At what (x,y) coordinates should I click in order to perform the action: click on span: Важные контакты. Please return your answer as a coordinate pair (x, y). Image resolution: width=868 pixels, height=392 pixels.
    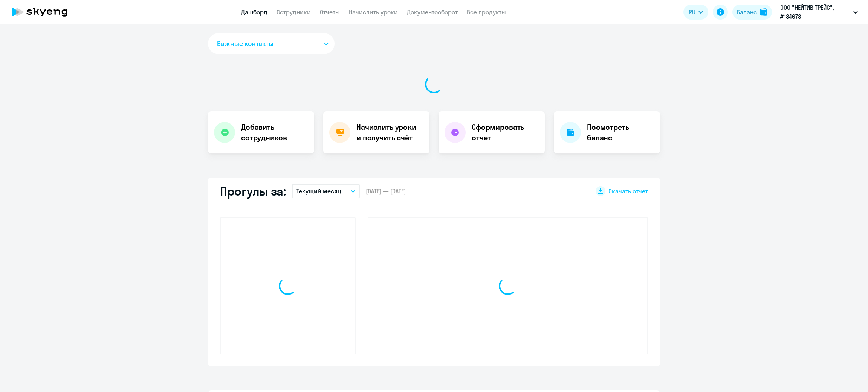
    Looking at the image, I should click on (245, 44).